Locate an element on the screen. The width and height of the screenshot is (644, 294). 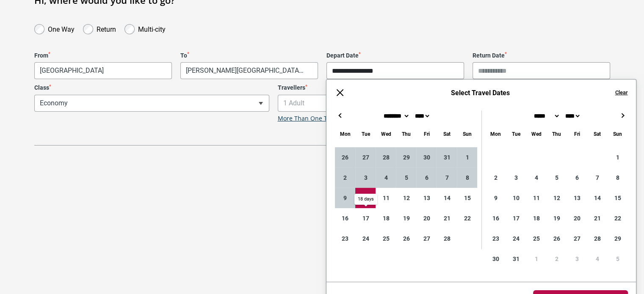
span: Florence, Italy is located at coordinates (249, 71).